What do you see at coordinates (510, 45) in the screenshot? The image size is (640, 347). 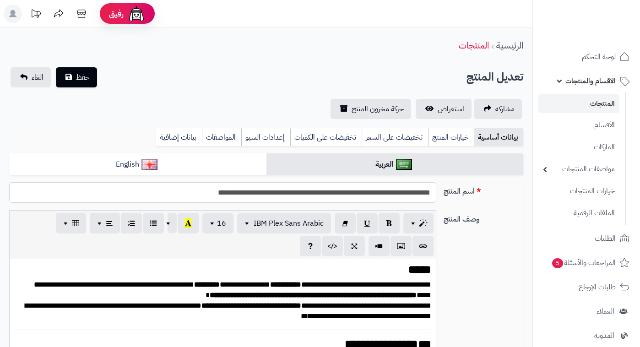 I see `a: الرئيسية` at bounding box center [510, 45].